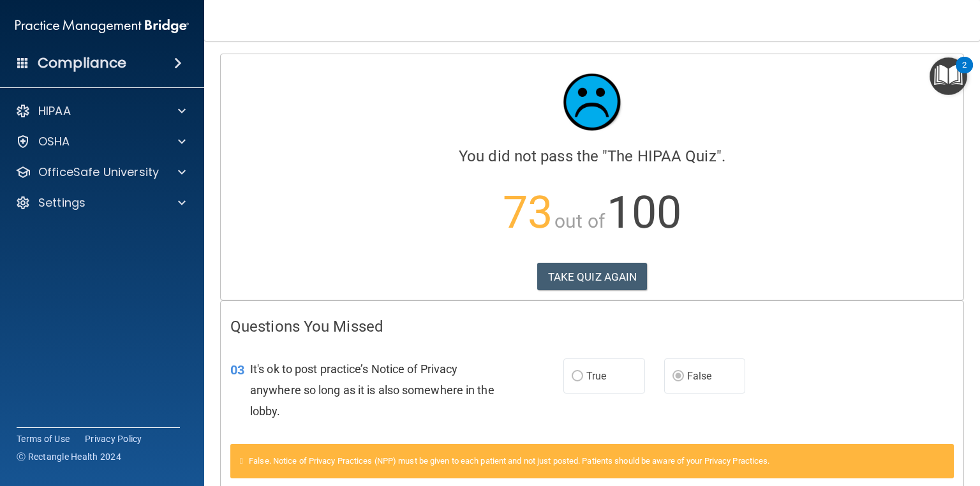  Describe the element at coordinates (103, 26) in the screenshot. I see `img: PMB logo` at that location.